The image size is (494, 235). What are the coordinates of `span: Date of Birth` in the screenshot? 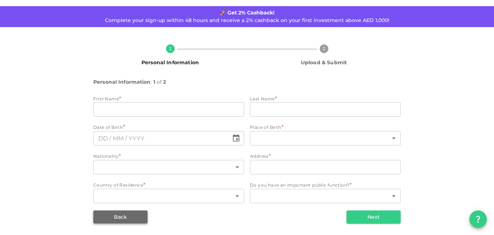 It's located at (108, 128).